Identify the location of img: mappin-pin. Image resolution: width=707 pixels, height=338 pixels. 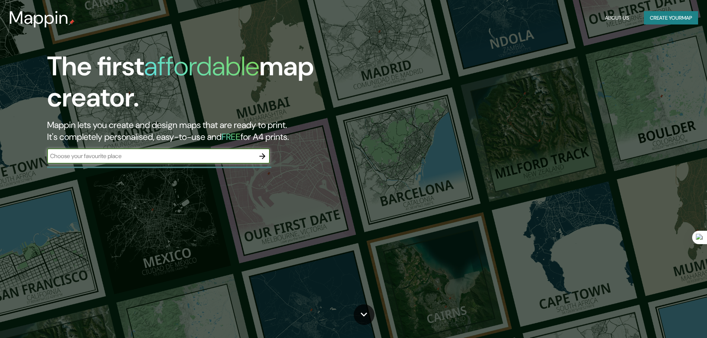
(72, 22).